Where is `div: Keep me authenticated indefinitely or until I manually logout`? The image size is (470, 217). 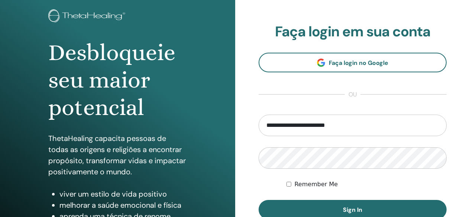 div: Keep me authenticated indefinitely or until I manually logout is located at coordinates (366, 185).